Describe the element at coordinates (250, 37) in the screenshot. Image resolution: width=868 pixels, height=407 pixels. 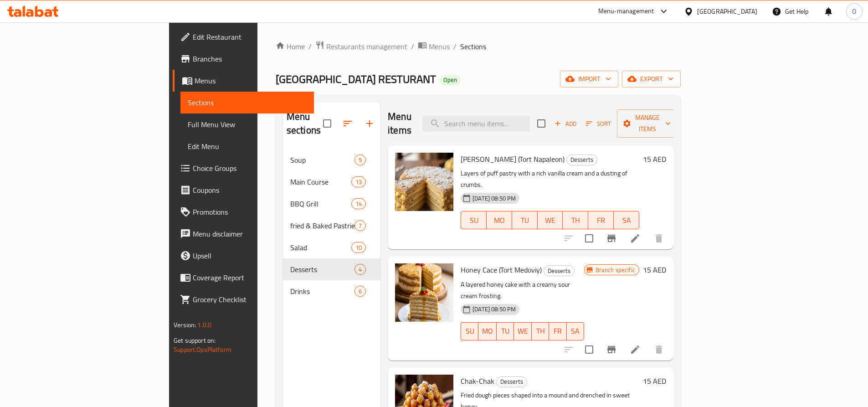
I see `span: Edit Restaurant` at that location.